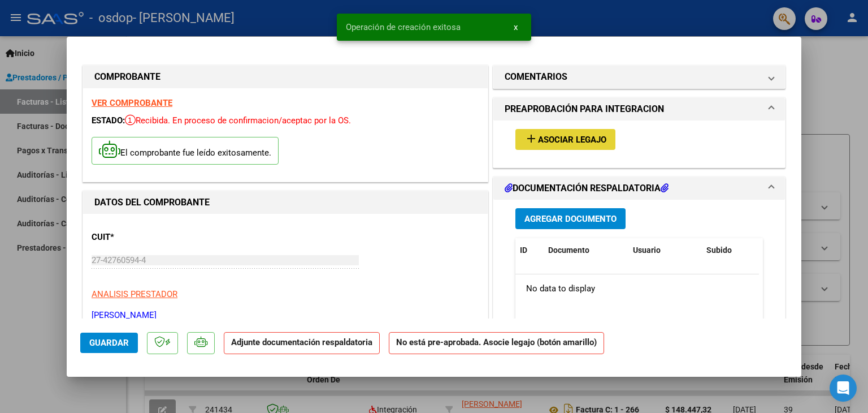 This screenshot has height=413, width=868. What do you see at coordinates (109, 343) in the screenshot?
I see `span: Guardar` at bounding box center [109, 343].